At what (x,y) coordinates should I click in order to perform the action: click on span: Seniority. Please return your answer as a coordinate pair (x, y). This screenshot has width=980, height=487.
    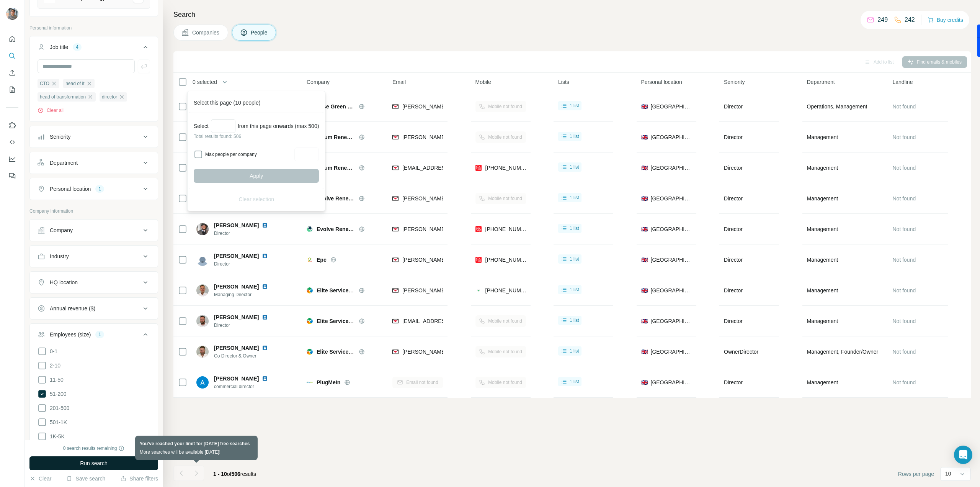
    Looking at the image, I should click on (734, 82).